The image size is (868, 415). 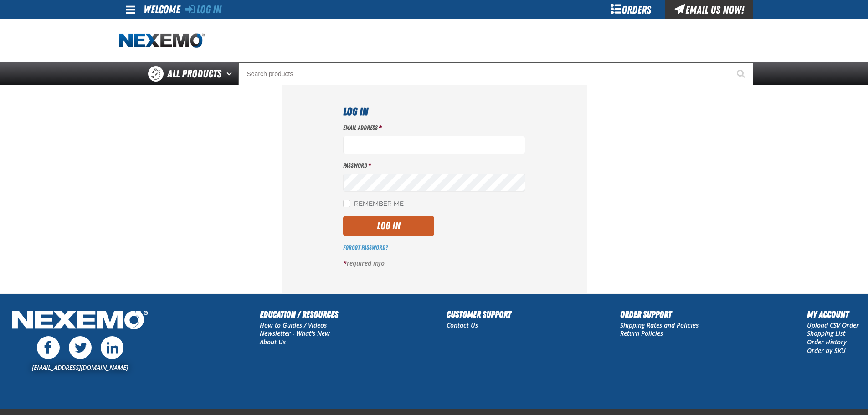 What do you see at coordinates (434, 112) in the screenshot?
I see `h1: Log In` at bounding box center [434, 112].